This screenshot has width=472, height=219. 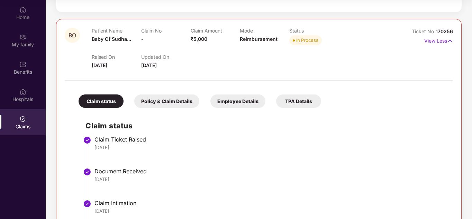 I want to click on span: Ticket No, so click(x=423, y=31).